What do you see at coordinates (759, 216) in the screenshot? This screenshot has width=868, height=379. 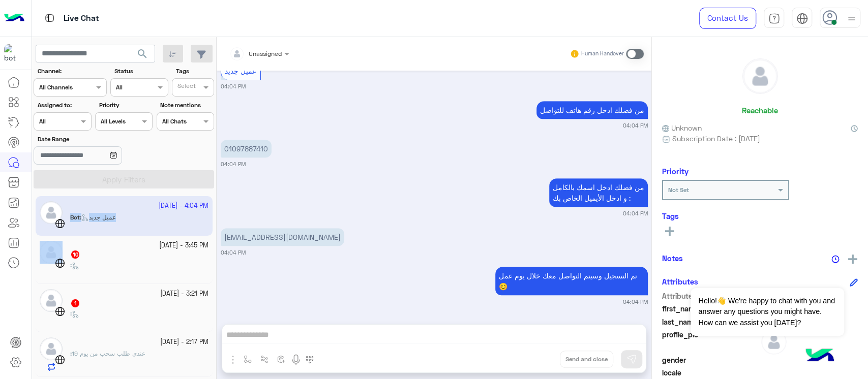 I see `h6: Tags` at bounding box center [759, 216].